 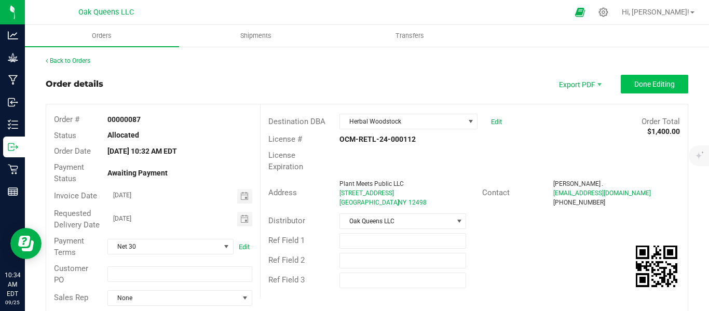 What do you see at coordinates (657, 266) in the screenshot?
I see `qrcode: 00000087` at bounding box center [657, 266].